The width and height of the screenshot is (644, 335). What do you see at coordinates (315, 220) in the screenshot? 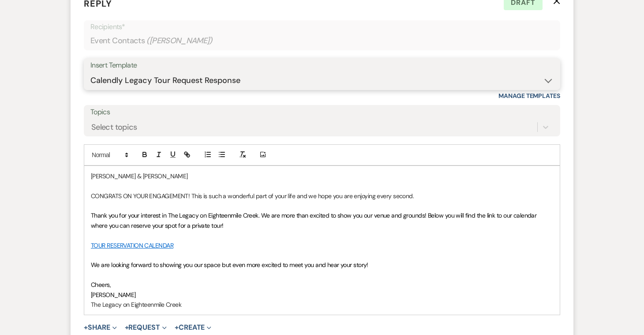
I see `span: Thank you for your interest in The Legacy on Eighteenmile Creek. We are more than excited to show...` at bounding box center [315, 220].